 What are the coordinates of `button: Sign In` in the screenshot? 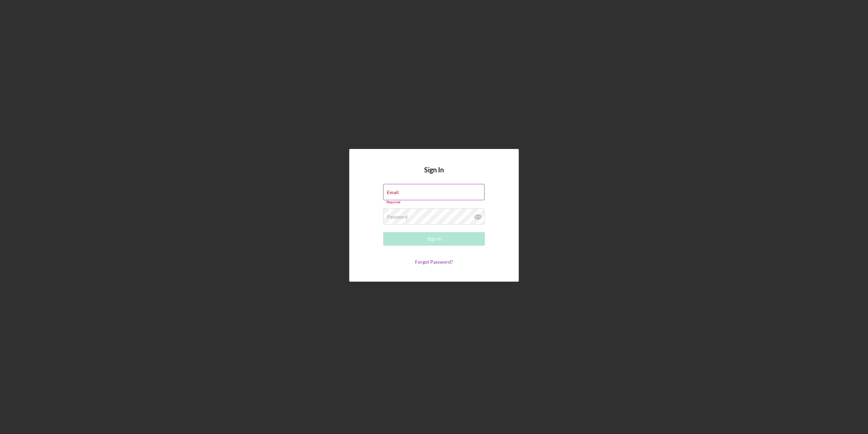 It's located at (434, 239).